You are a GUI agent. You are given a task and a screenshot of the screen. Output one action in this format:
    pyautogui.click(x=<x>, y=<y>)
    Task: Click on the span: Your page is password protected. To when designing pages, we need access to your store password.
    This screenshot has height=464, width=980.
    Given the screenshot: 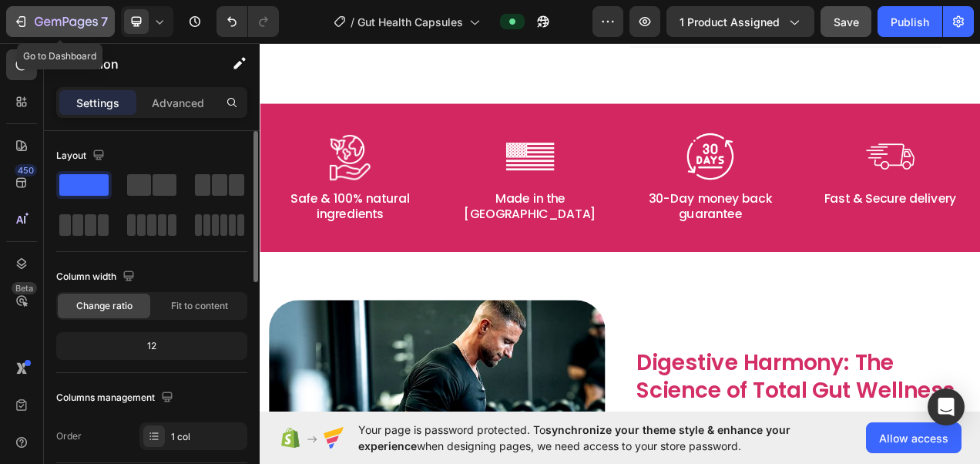 What is the action you would take?
    pyautogui.click(x=604, y=438)
    